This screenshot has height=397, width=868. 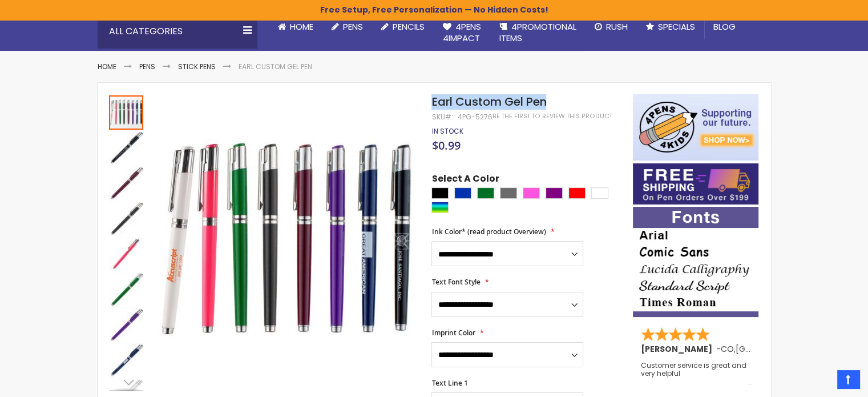 What do you see at coordinates (178, 31) in the screenshot?
I see `div: All Categories` at bounding box center [178, 31].